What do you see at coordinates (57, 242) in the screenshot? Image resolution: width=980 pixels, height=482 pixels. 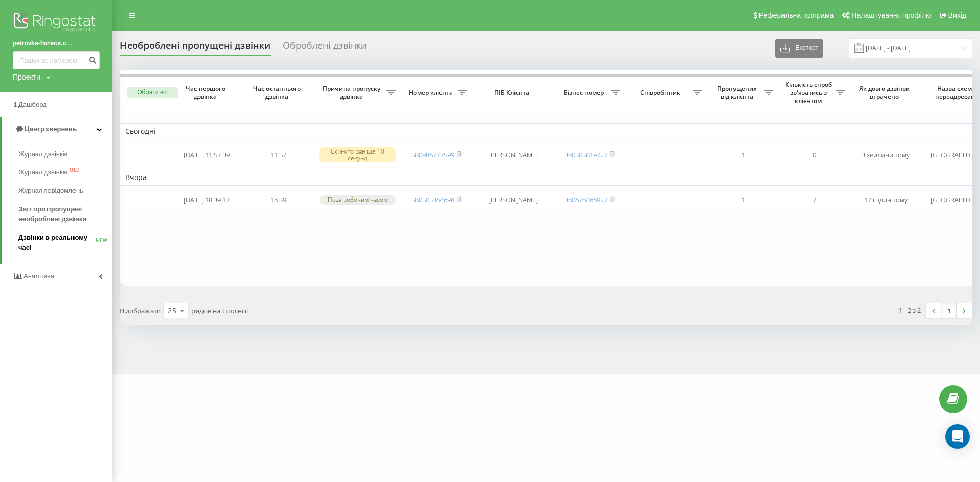 I see `span: Дзвінки в реальному часі` at bounding box center [57, 242].